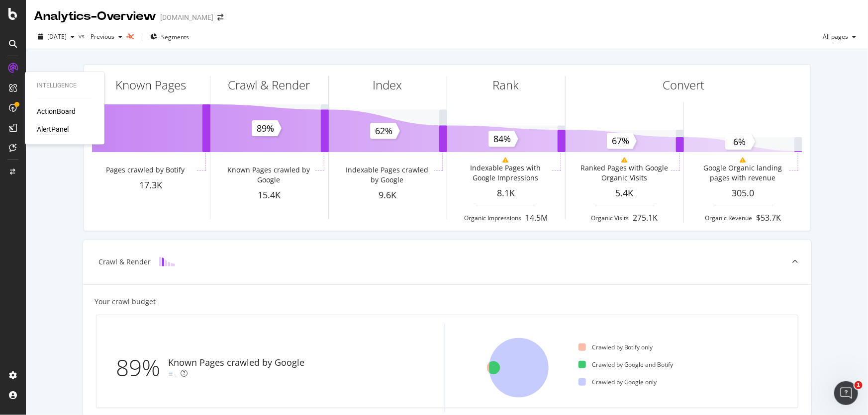 This screenshot has height=415, width=868. Describe the element at coordinates (53, 130) in the screenshot. I see `div: AlertPanel` at that location.